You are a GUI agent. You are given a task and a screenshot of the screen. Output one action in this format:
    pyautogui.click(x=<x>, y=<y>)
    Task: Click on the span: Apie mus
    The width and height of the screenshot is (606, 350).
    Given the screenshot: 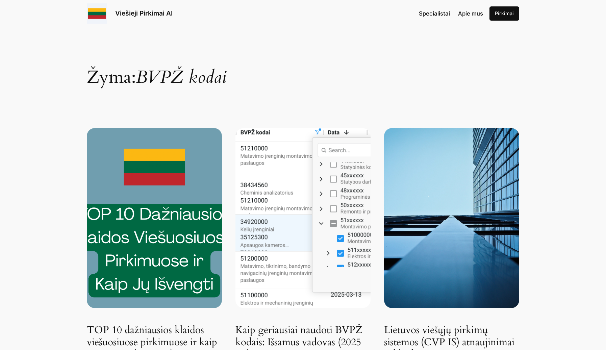 What is the action you would take?
    pyautogui.click(x=471, y=14)
    